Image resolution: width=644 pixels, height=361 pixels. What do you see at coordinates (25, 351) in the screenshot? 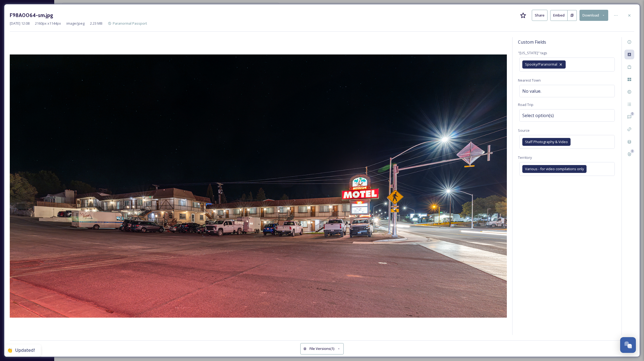
I see `div: Updated!` at bounding box center [25, 351].